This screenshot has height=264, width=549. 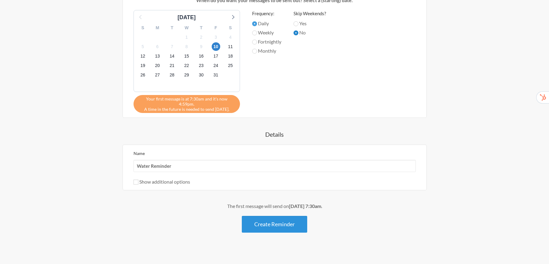 What do you see at coordinates (216, 56) in the screenshot?
I see `span: Monday, November 17, 2025` at bounding box center [216, 56].